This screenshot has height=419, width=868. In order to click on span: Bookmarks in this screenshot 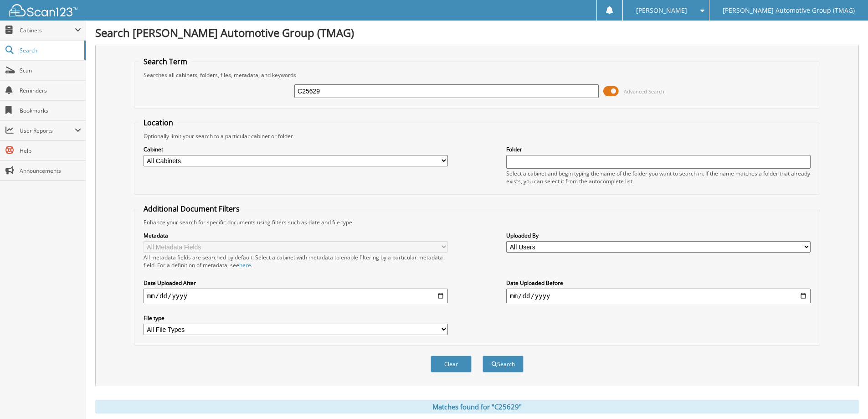, I will do `click(50, 110)`.